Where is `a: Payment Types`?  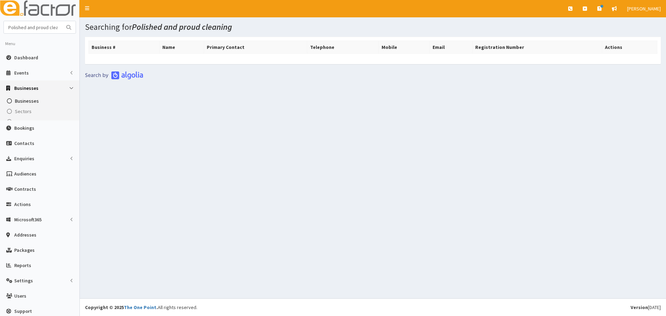 a: Payment Types is located at coordinates (41, 122).